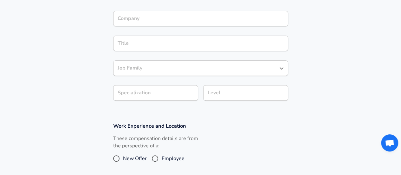 This screenshot has width=401, height=175. I want to click on h3: Work Experience and Location, so click(201, 125).